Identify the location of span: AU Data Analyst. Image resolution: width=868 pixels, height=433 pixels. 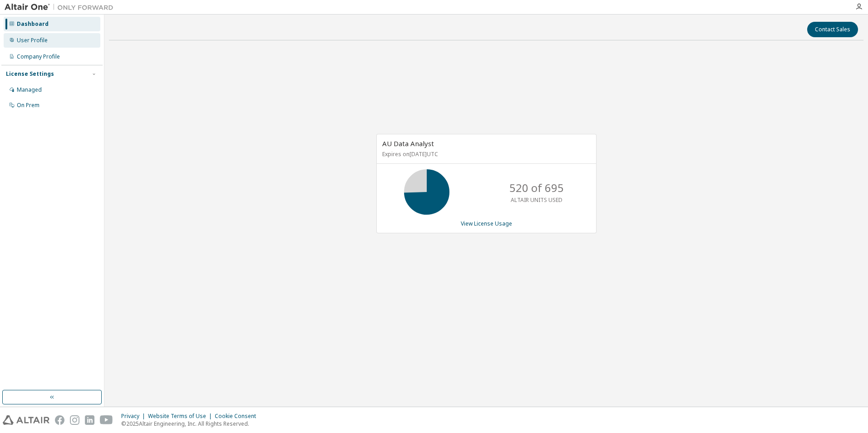
(408, 143).